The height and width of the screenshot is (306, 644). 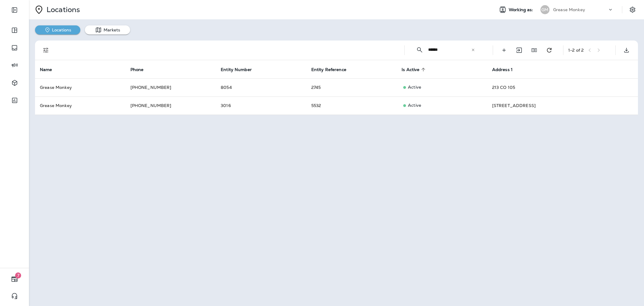 I want to click on div: 1 - 2 of 2, so click(x=576, y=50).